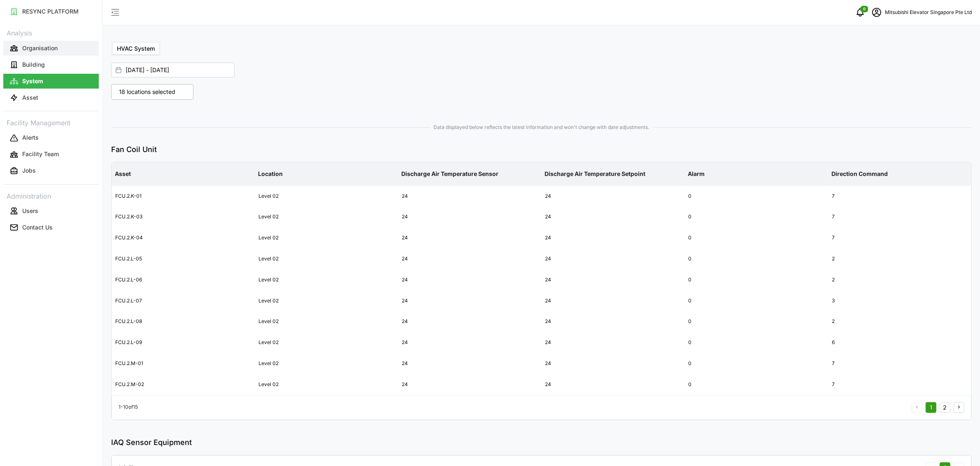 This screenshot has width=980, height=466. Describe the element at coordinates (183, 216) in the screenshot. I see `div: FCU.2.K-03` at that location.